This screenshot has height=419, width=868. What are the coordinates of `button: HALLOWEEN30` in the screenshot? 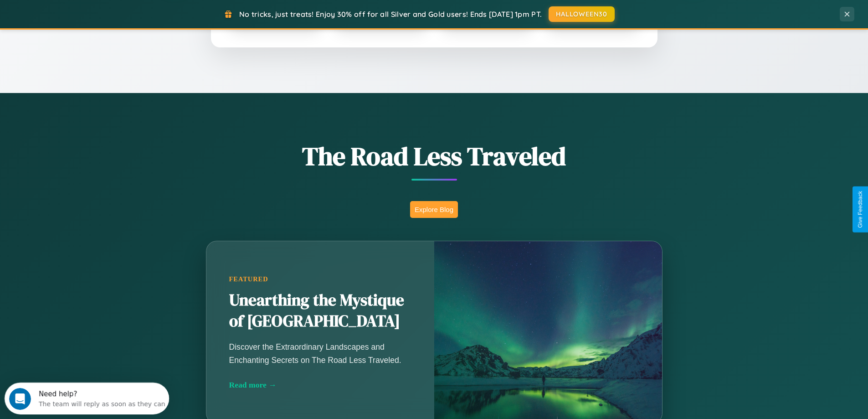 It's located at (581, 14).